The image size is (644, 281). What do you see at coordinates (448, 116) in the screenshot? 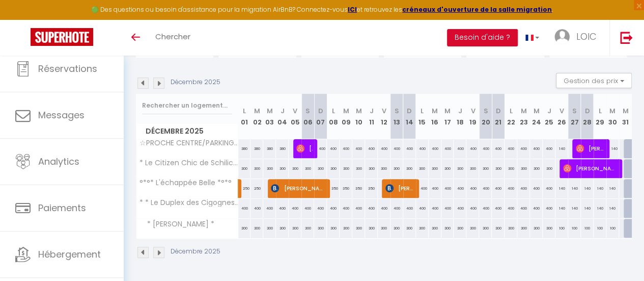
I see `th: 17` at bounding box center [448, 116].